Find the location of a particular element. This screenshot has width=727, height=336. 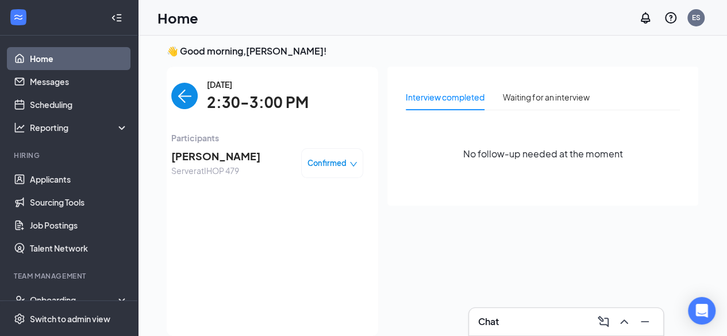

svg: WorkstreamLogo is located at coordinates (18, 17).